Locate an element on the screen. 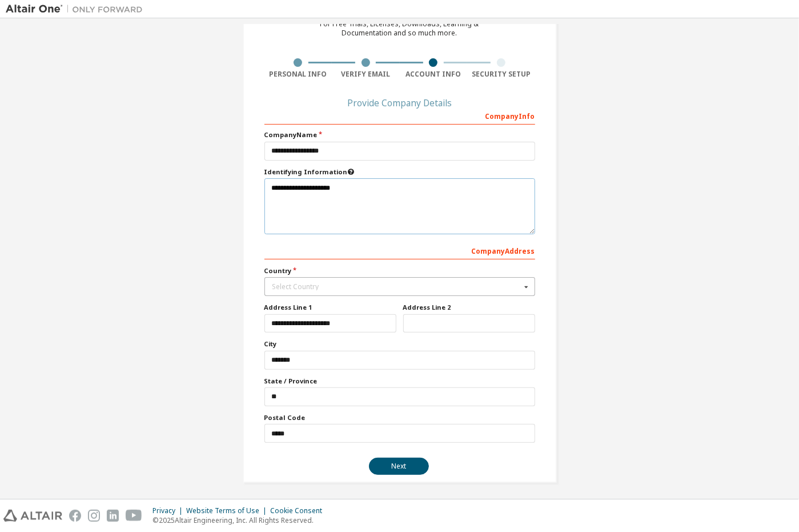  label: Postal Code is located at coordinates (400, 418).